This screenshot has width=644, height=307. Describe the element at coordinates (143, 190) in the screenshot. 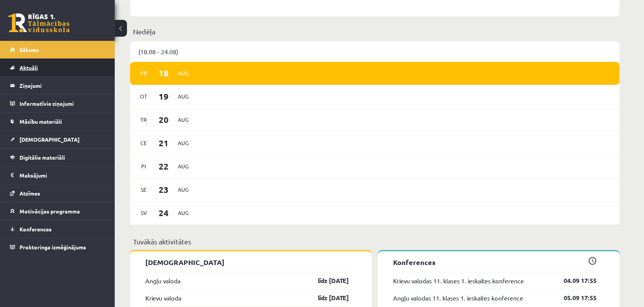

I see `span: Se` at that location.